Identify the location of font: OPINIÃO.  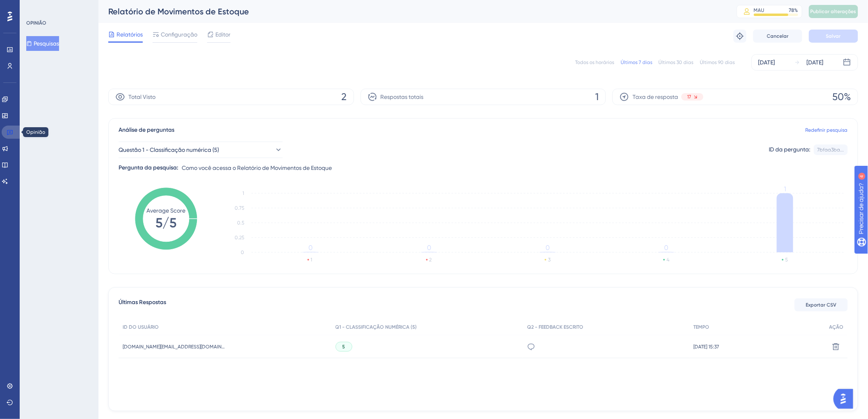
(36, 23).